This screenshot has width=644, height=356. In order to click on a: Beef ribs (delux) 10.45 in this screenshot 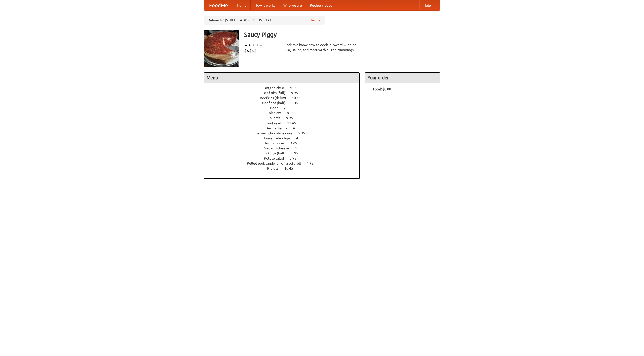, I will do `click(285, 98)`.